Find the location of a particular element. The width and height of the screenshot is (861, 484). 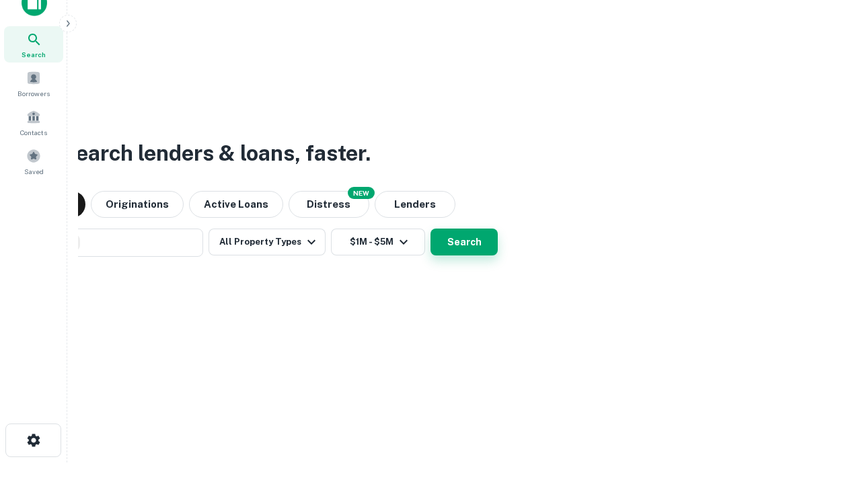

a: Contacts is located at coordinates (34, 122).